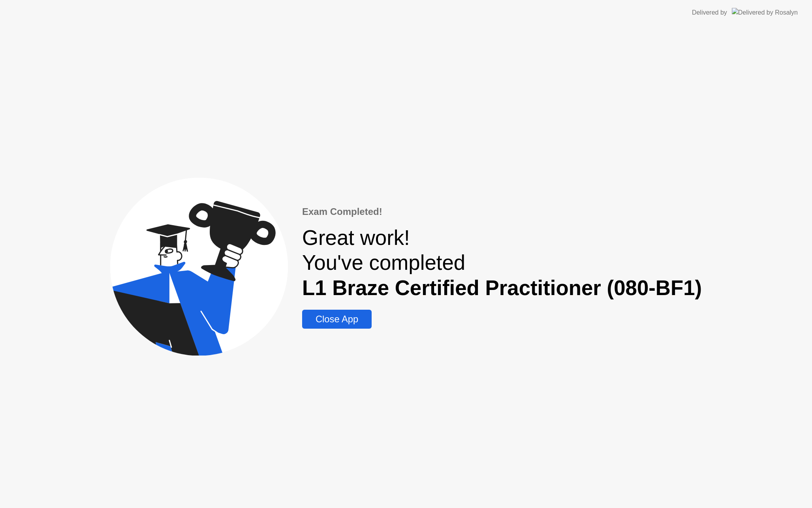  What do you see at coordinates (502, 288) in the screenshot?
I see `b: L1 Braze Certified Practitioner (080-BF1)` at bounding box center [502, 288].